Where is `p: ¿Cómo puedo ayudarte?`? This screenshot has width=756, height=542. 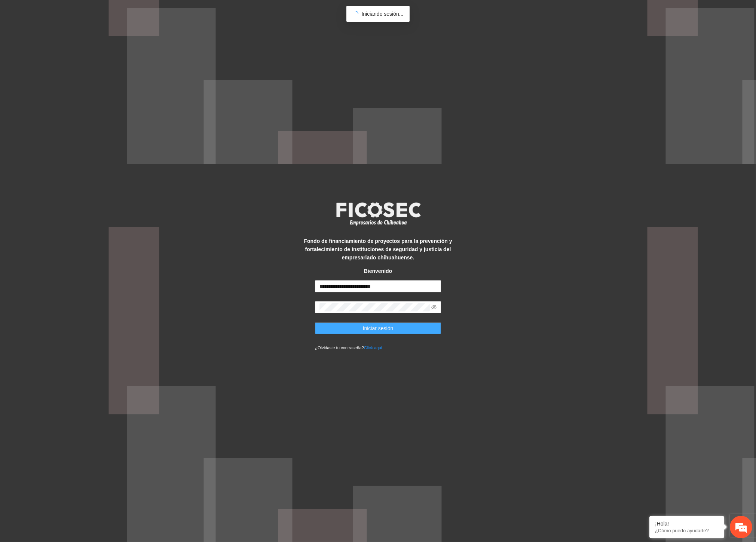 p: ¿Cómo puedo ayudarte? is located at coordinates (687, 530).